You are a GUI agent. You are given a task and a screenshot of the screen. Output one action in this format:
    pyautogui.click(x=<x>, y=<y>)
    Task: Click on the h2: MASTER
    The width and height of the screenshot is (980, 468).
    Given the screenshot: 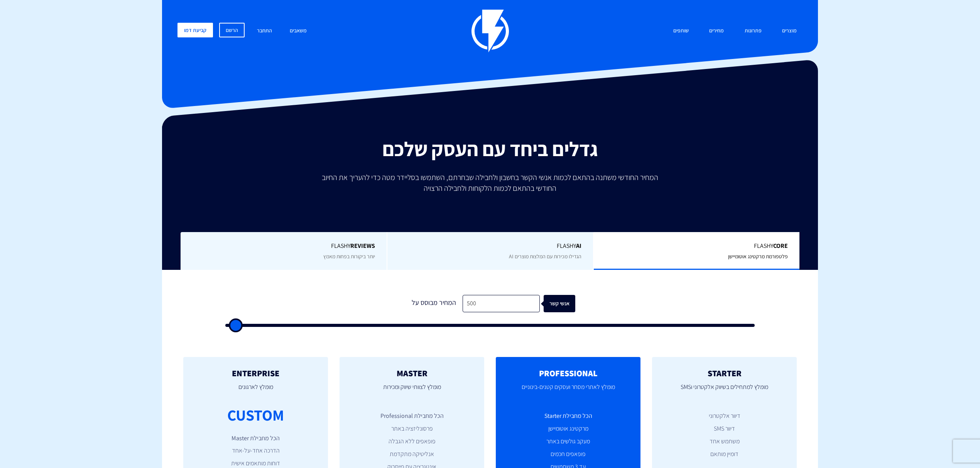 What is the action you would take?
    pyautogui.click(x=411, y=374)
    